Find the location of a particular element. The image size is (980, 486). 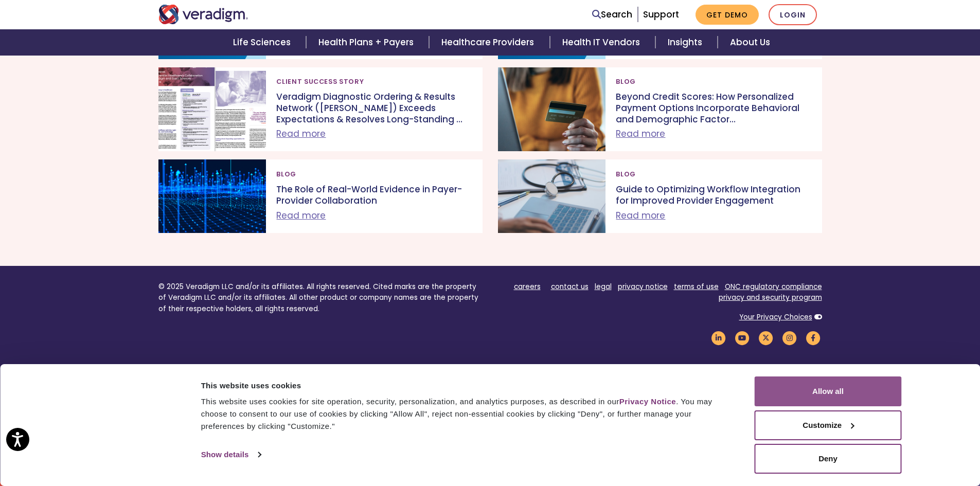

a: Search is located at coordinates (612, 14).